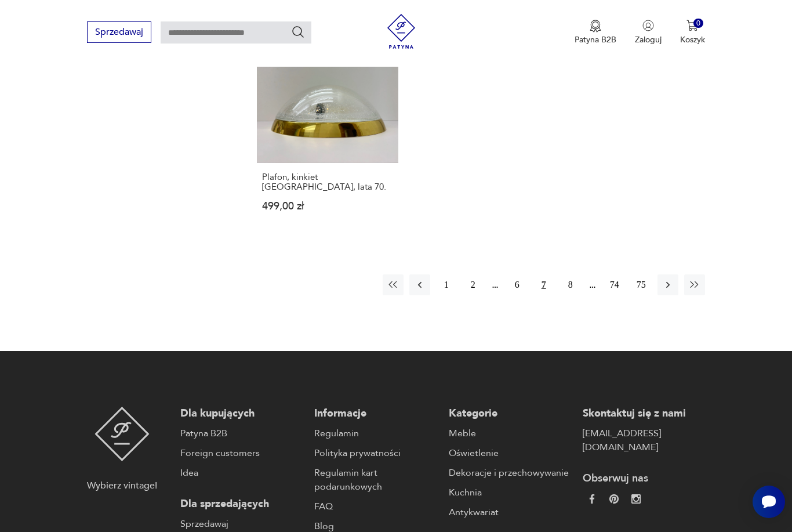 The width and height of the screenshot is (792, 532). I want to click on p: Koszyk, so click(692, 40).